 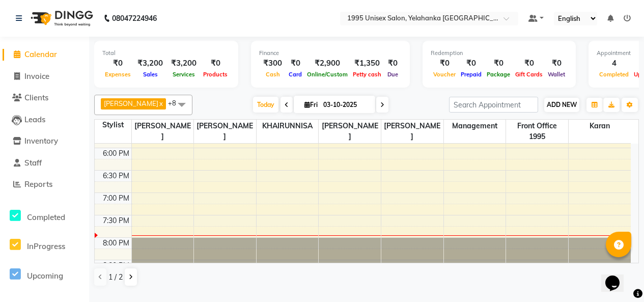 I want to click on input: Search Appointment, so click(x=493, y=105).